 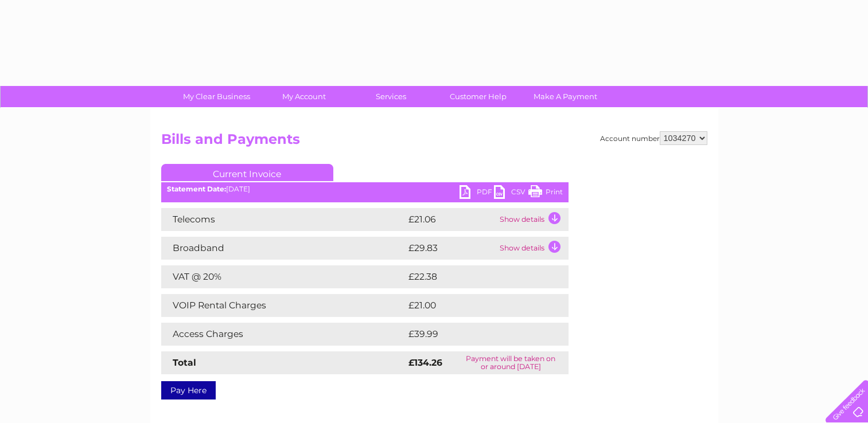 I want to click on td: £39.99, so click(x=476, y=334).